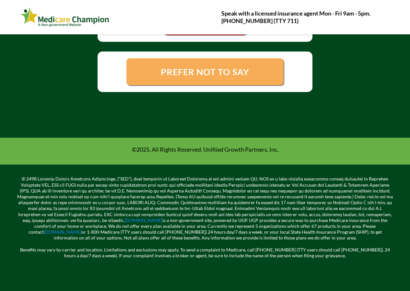 The width and height of the screenshot is (410, 291). What do you see at coordinates (205, 273) in the screenshot?
I see `a: Privacy Policy` at bounding box center [205, 273].